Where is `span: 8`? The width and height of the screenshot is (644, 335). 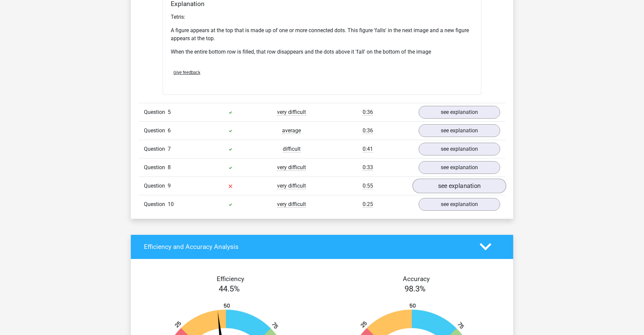 span: 8 is located at coordinates (169, 167).